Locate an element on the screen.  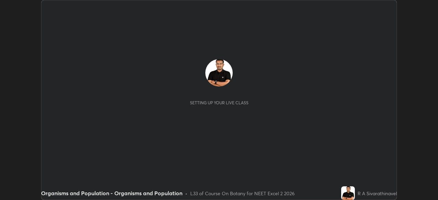
div: Organisms and Population - Organisms and Population is located at coordinates (112, 193).